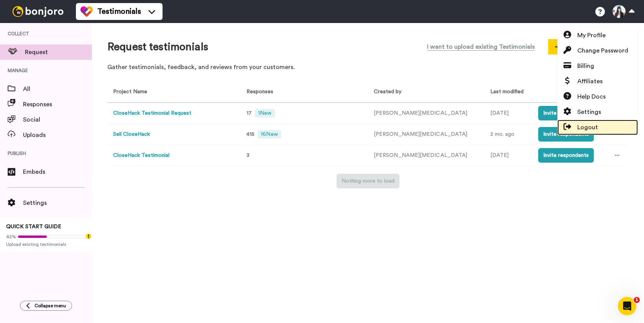 Image resolution: width=644 pixels, height=323 pixels. What do you see at coordinates (251, 134) in the screenshot?
I see `span: 415` at bounding box center [251, 134].